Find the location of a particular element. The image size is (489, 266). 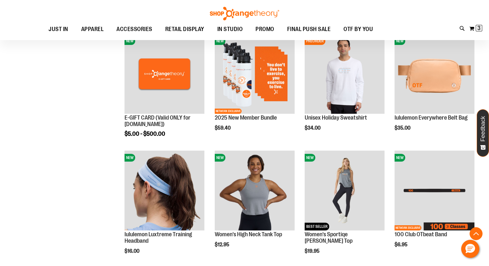

span: $12.95 is located at coordinates (223, 245).